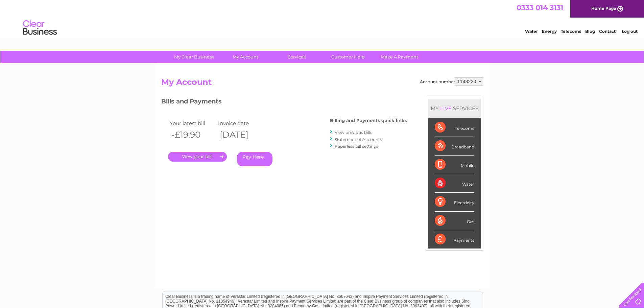 This screenshot has height=308, width=644. Describe the element at coordinates (353, 132) in the screenshot. I see `a: View previous bills` at that location.